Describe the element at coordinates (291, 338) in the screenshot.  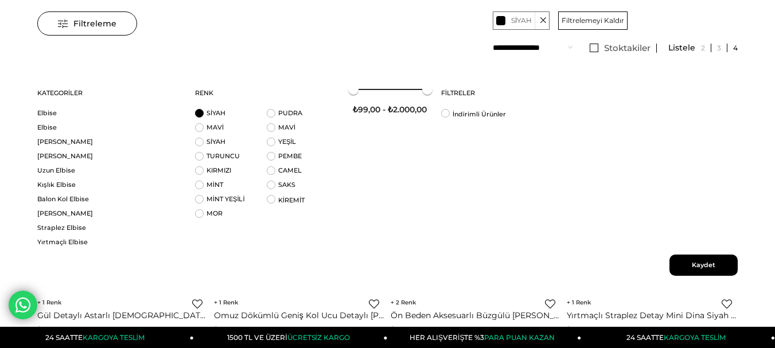
I see `a: 1500 TL VE ÜZERİÜCRETSİZ KARGO` at that location.